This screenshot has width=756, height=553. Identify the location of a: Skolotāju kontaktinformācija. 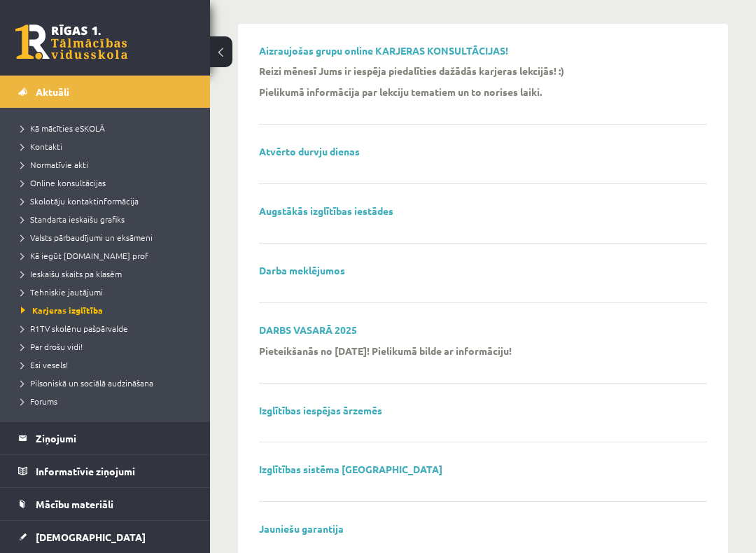
(109, 201).